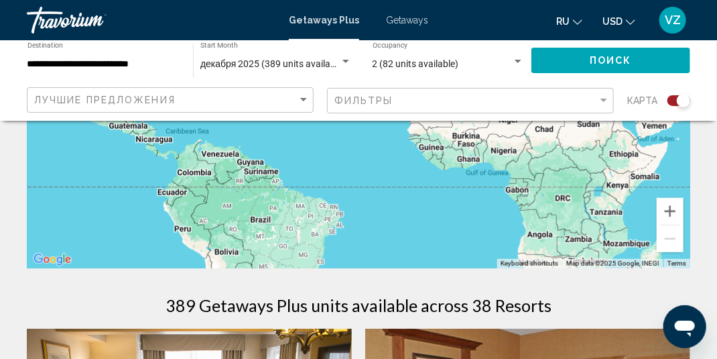 This screenshot has height=359, width=717. What do you see at coordinates (530, 264) in the screenshot?
I see `button: Keyboard shortcuts` at bounding box center [530, 264].